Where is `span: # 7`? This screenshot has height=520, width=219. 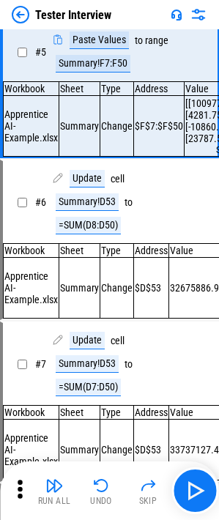
span: # 7 is located at coordinates (40, 364).